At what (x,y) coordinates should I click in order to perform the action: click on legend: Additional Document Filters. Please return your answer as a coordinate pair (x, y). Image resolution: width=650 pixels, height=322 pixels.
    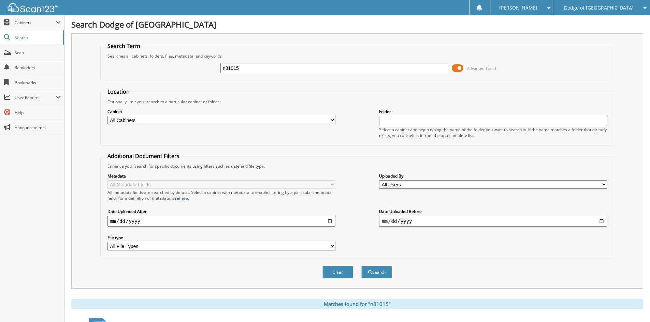
    Looking at the image, I should click on (143, 156).